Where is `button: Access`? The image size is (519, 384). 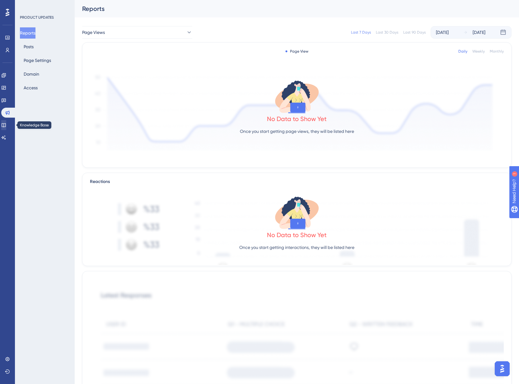
button: Access is located at coordinates (30, 88).